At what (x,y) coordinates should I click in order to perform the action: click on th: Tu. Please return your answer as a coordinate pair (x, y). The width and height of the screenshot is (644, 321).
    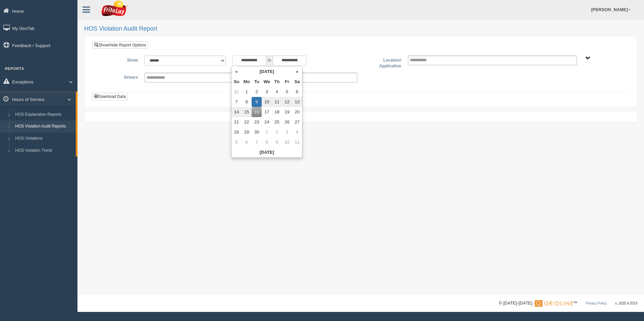
    Looking at the image, I should click on (257, 82).